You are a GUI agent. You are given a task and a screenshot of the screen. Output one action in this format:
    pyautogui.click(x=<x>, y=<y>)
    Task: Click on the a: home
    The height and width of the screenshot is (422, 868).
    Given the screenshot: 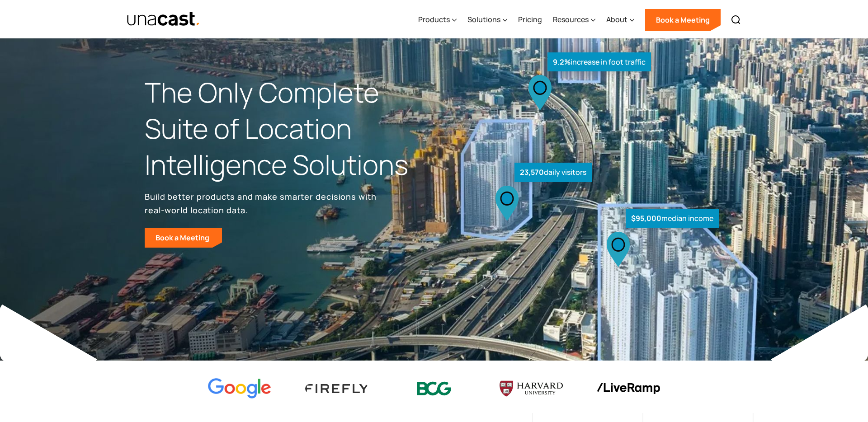 What is the action you would take?
    pyautogui.click(x=163, y=19)
    